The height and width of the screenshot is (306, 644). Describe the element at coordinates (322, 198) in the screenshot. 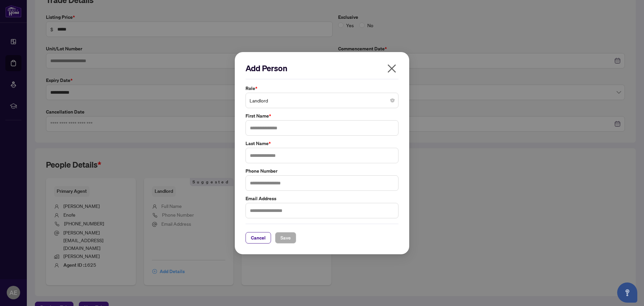

I see `label: Email Address` at that location.